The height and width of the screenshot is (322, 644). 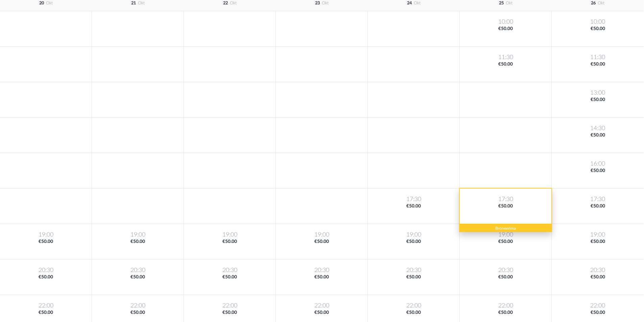 I want to click on span: 24, so click(x=410, y=3).